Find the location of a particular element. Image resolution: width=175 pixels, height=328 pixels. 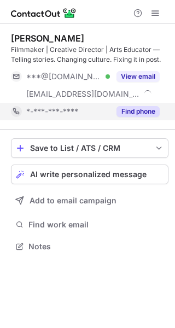

img: ContactOut v5.3.10 is located at coordinates (44, 13).